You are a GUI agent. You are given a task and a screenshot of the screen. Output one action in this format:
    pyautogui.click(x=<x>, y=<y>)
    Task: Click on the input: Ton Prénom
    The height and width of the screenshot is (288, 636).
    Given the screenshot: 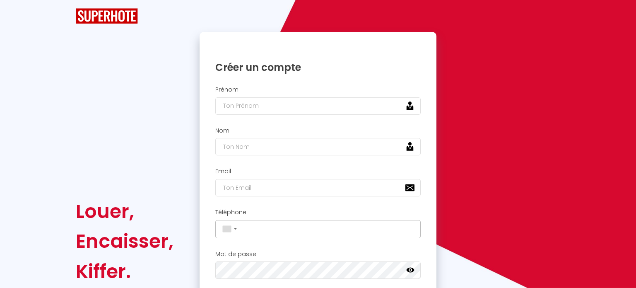 What is the action you would take?
    pyautogui.click(x=318, y=106)
    